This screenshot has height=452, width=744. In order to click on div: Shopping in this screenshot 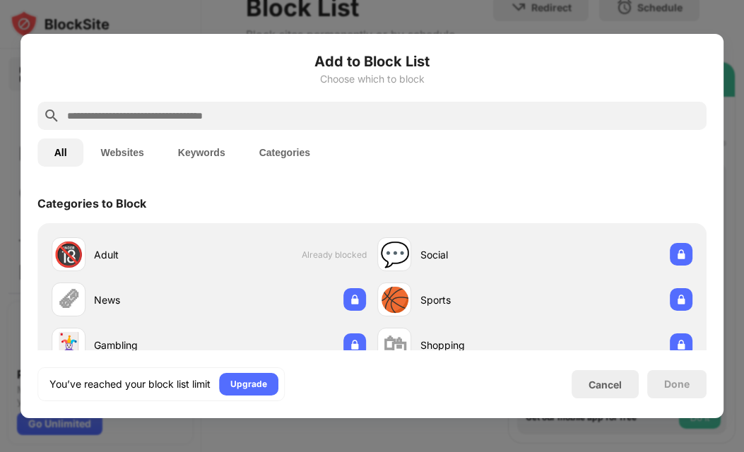, I will do `click(478, 345)`.